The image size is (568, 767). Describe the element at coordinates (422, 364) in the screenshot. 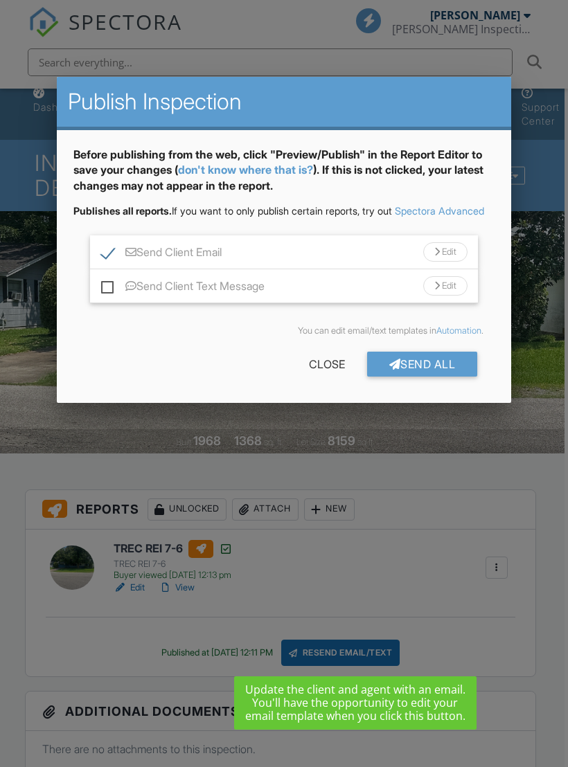

I see `div: Send All` at that location.